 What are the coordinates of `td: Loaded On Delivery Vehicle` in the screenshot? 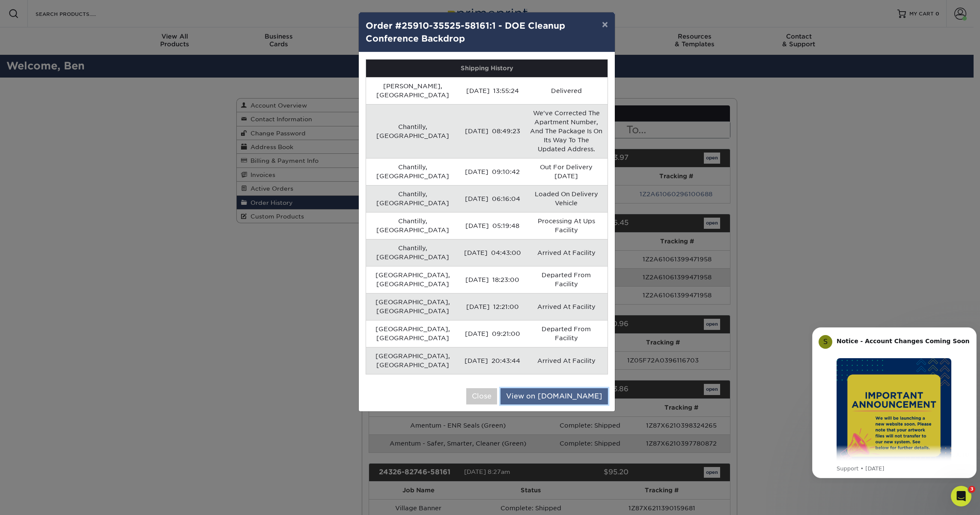 It's located at (567, 199).